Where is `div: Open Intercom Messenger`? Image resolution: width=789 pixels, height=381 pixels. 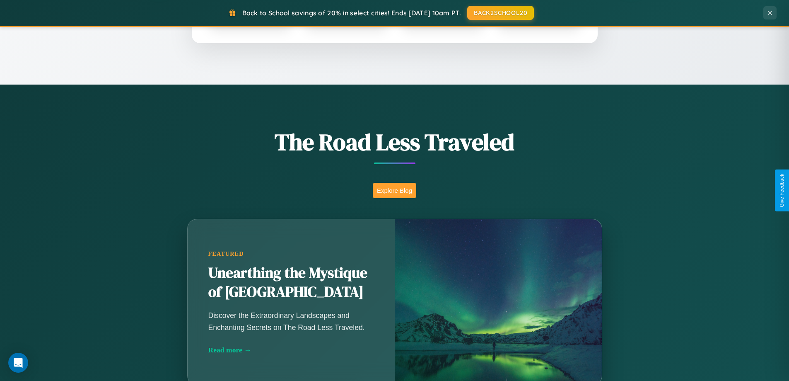 div: Open Intercom Messenger is located at coordinates (18, 363).